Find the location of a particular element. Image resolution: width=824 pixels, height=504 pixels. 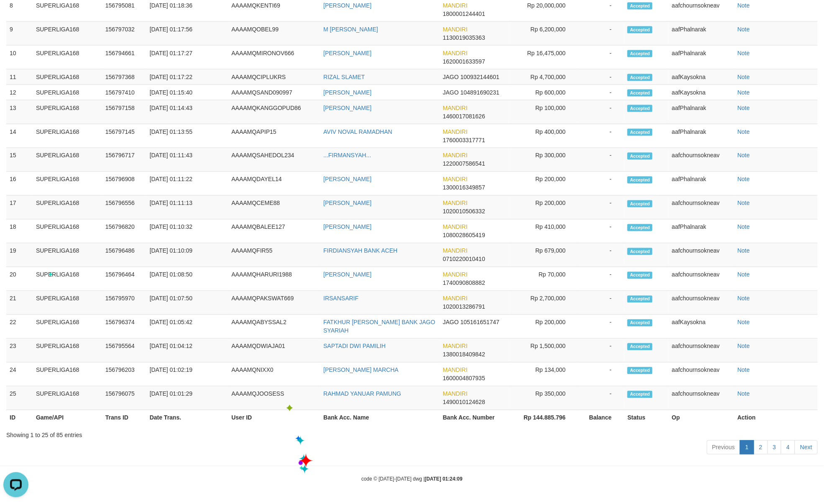

td: 25 is located at coordinates (19, 398).